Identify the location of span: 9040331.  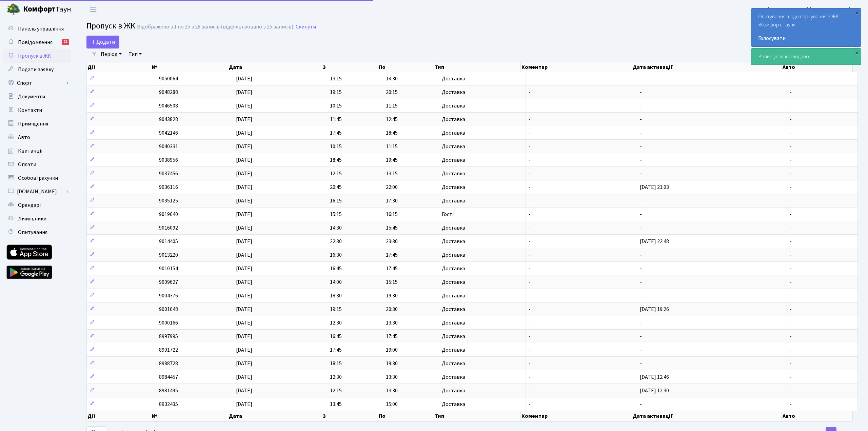
(168, 147).